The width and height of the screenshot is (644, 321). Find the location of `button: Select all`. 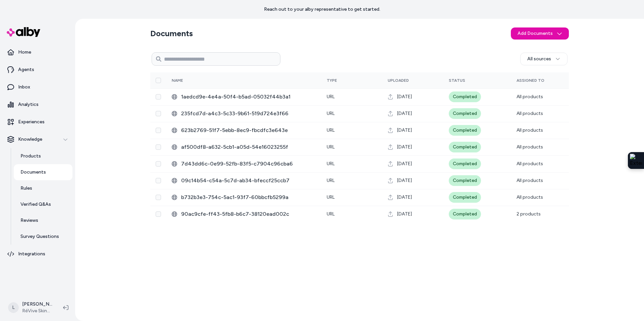

button: Select all is located at coordinates (158, 81).